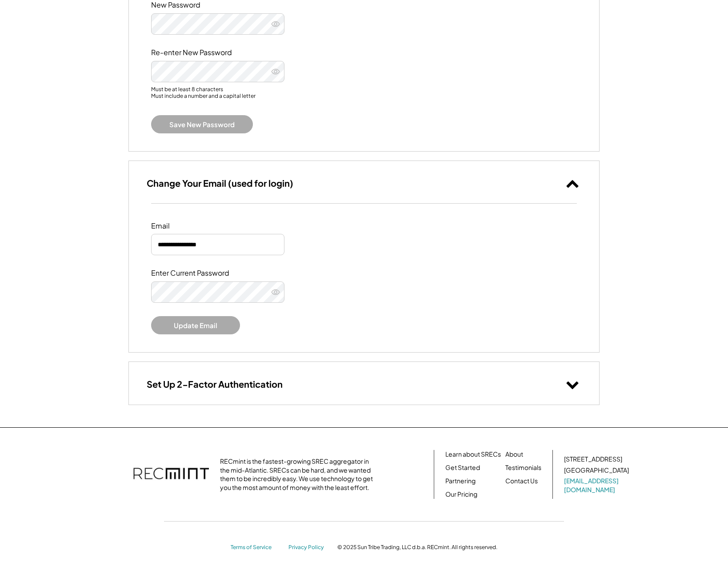 The height and width of the screenshot is (570, 728). What do you see at coordinates (461, 481) in the screenshot?
I see `a: Partnering` at bounding box center [461, 481].